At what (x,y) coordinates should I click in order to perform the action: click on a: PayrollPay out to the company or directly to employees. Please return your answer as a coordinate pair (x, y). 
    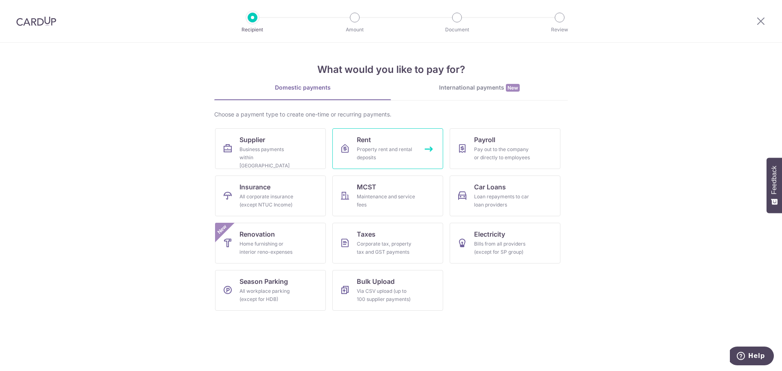
    Looking at the image, I should click on (505, 149).